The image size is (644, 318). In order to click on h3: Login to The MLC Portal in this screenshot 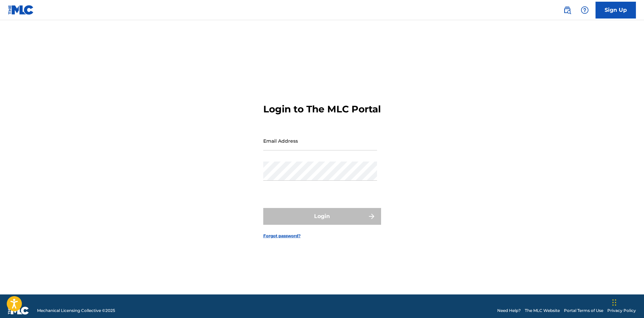, I will do `click(322, 109)`.